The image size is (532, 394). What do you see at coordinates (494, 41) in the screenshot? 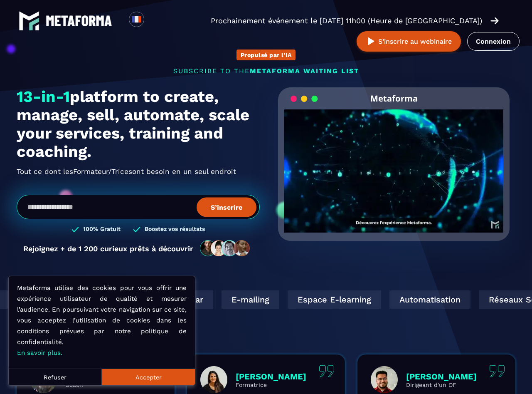
I see `a: Connexion` at bounding box center [494, 41].